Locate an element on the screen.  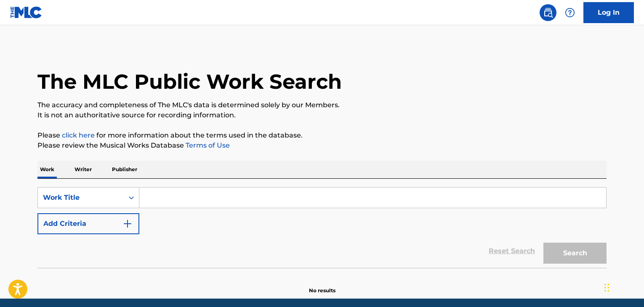
form: Search Form is located at coordinates (322, 228).